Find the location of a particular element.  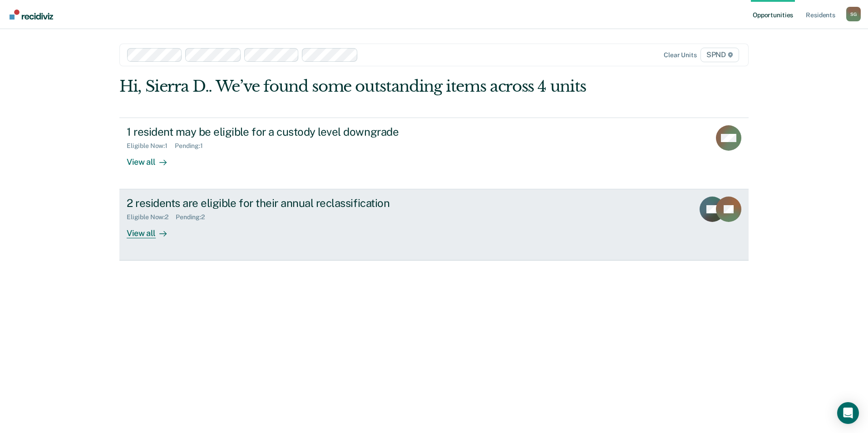

div: S G is located at coordinates (853, 14).